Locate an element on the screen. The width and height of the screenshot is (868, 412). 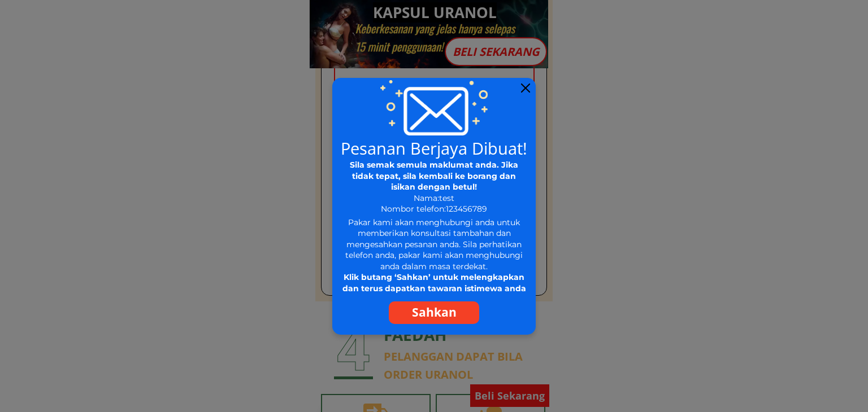
span: Sila semak semula maklumat anda. Jika tidak tepat, sila kembali ke borang dan isikan dengan betul! is located at coordinates (434, 176).